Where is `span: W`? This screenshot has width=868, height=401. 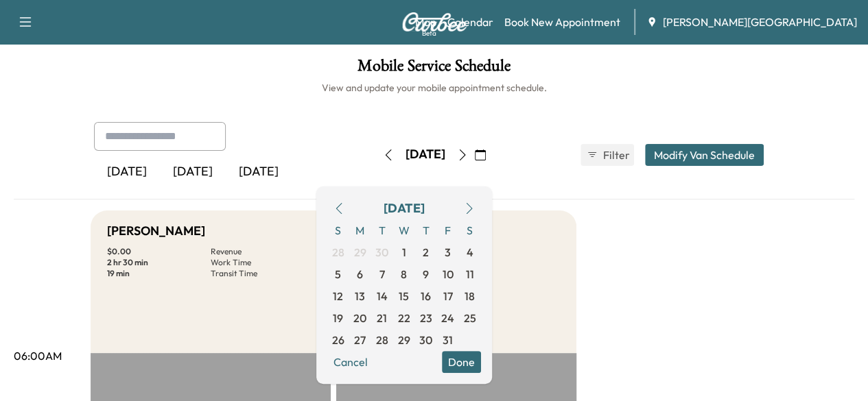 span: W is located at coordinates (404, 231).